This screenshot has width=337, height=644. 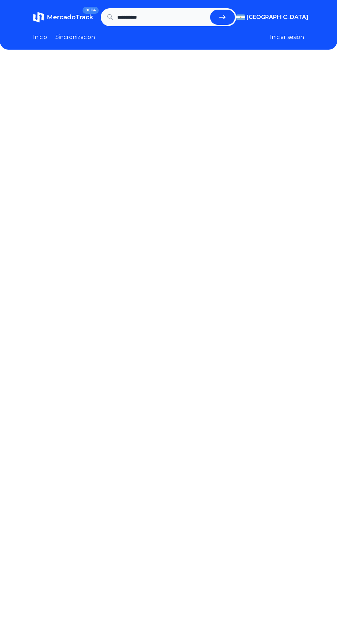 I want to click on a: Inicio, so click(x=40, y=37).